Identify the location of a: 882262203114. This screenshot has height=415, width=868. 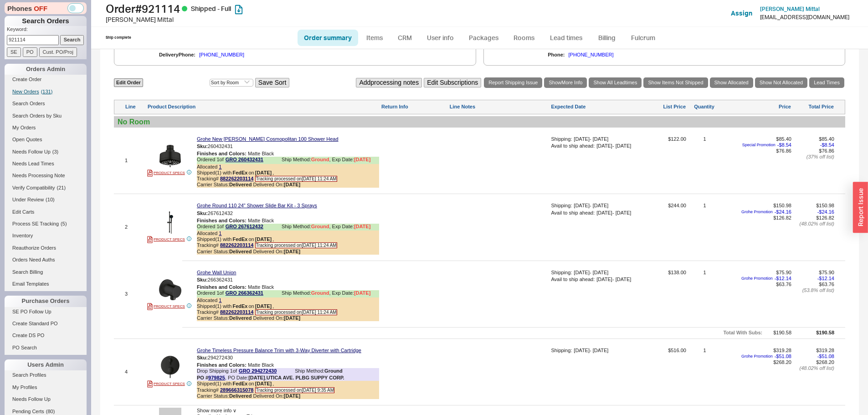
(236, 312).